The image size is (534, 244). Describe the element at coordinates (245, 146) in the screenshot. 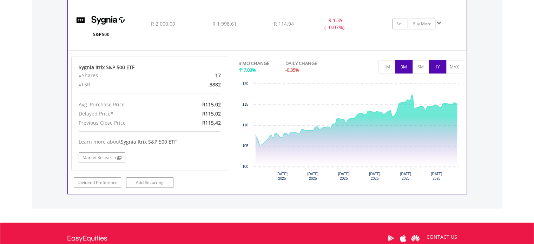

I see `text: 105` at that location.